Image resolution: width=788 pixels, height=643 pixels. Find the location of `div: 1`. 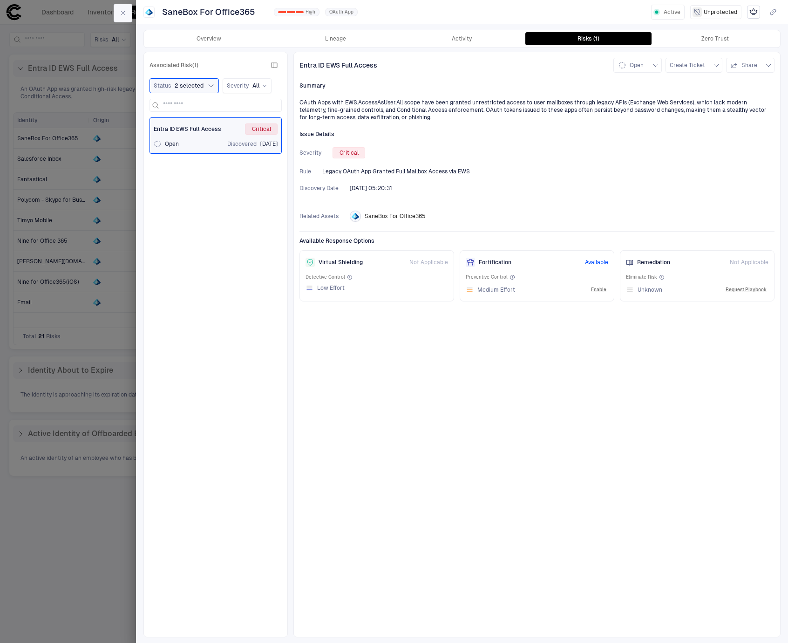

div: 1 is located at coordinates (291, 12).